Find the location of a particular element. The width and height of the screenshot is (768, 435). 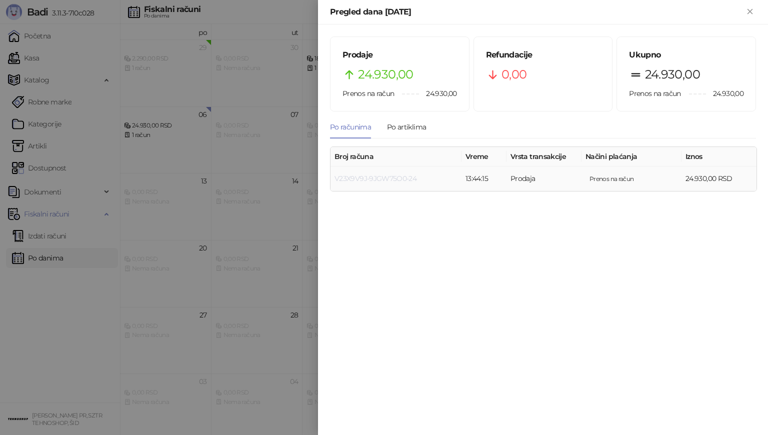

th: Broj računa is located at coordinates (396, 157).